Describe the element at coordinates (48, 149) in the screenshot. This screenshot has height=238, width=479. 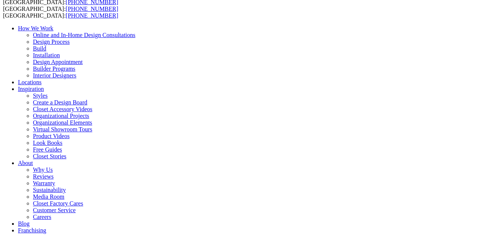
I see `a: Free Guides` at that location.